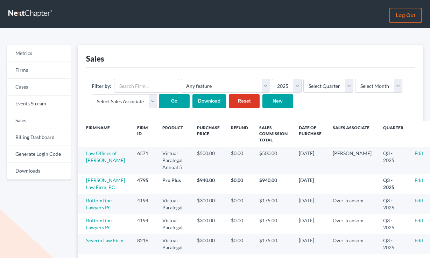 The height and width of the screenshot is (258, 430). What do you see at coordinates (105, 134) in the screenshot?
I see `th: Firm Name` at bounding box center [105, 134].